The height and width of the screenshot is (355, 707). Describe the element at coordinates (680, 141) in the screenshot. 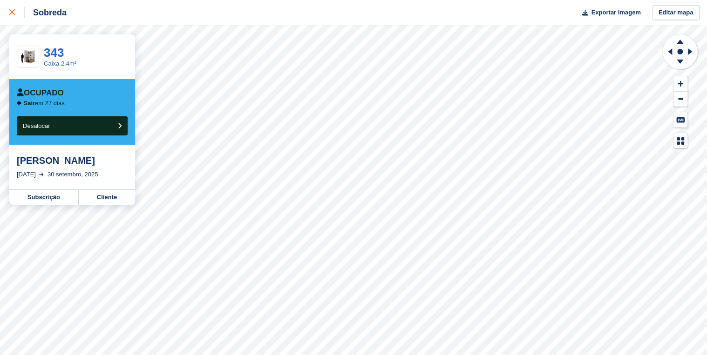

I see `button: Map Legend` at that location.